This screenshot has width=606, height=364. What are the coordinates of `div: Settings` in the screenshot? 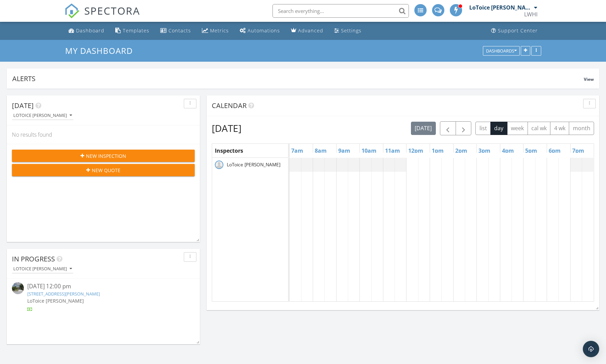 It's located at (351, 31).